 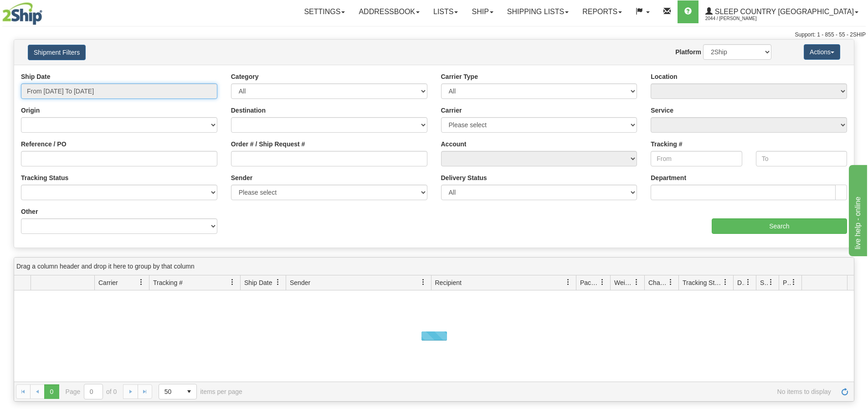 I want to click on span: Shipment Issues, so click(x=764, y=282).